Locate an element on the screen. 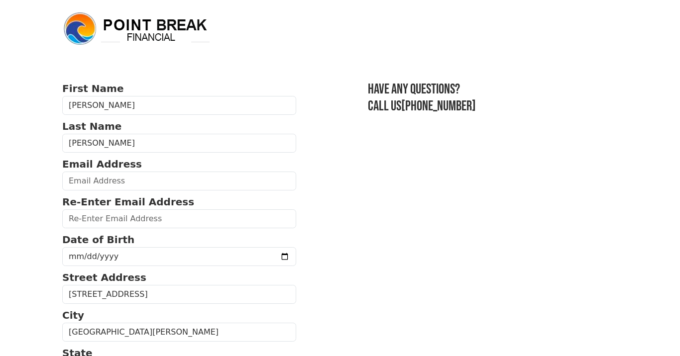  input: Re-Enter Email Address is located at coordinates (179, 219).